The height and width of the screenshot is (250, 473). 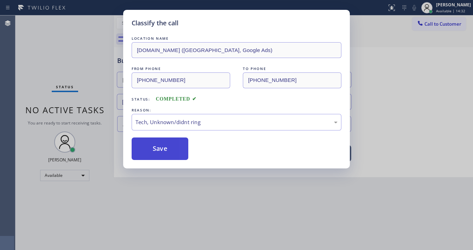 I want to click on h5: Classify the call, so click(x=155, y=23).